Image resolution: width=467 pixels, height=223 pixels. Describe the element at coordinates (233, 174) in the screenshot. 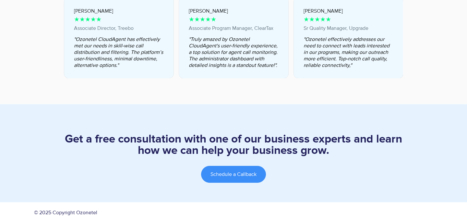

I see `span: Schedule a Callback` at that location.